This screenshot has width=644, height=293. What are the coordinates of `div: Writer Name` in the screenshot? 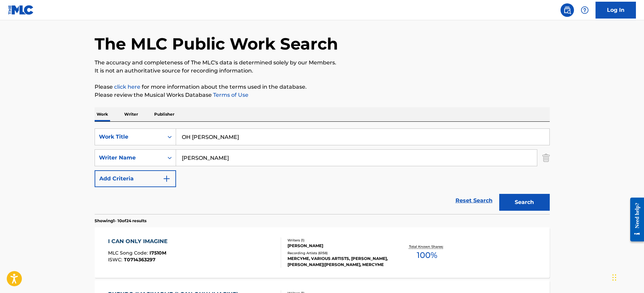 It's located at (129, 158).